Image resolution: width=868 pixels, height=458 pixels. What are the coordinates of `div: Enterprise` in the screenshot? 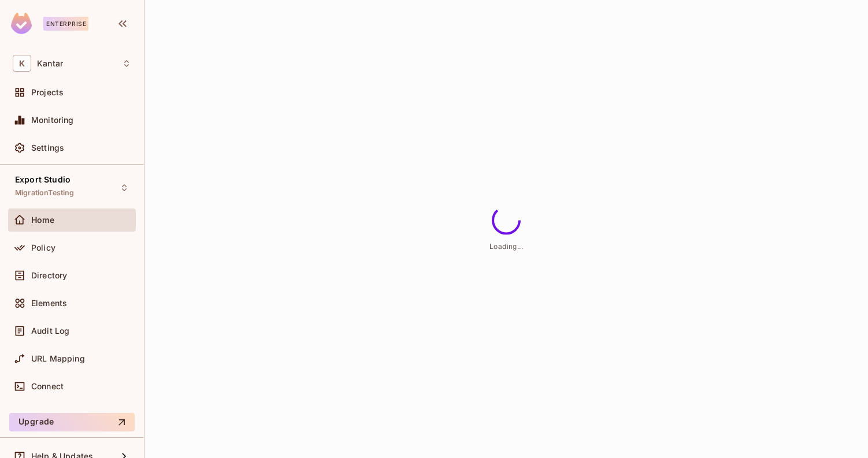 It's located at (66, 23).